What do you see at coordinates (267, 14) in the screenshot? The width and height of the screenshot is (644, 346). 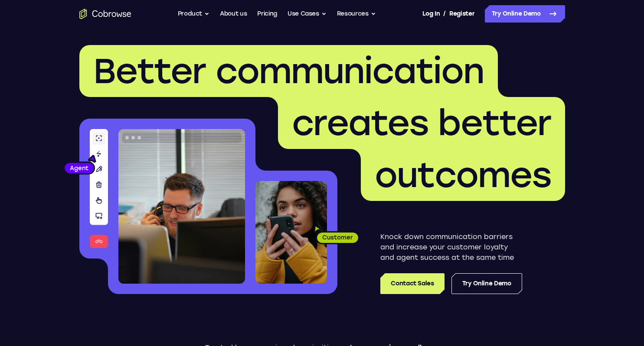 I see `a: Pricing` at bounding box center [267, 14].